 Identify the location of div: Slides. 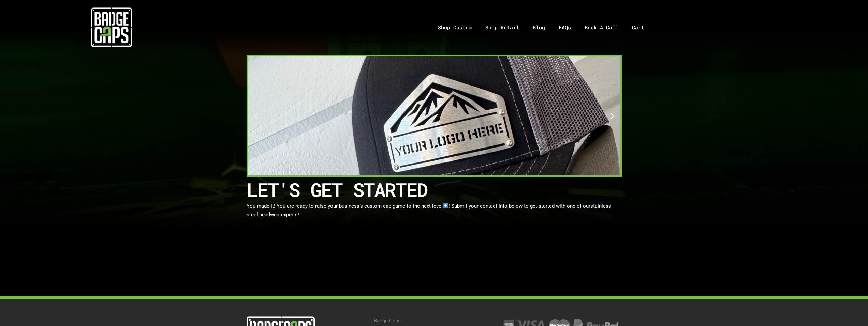
(434, 116).